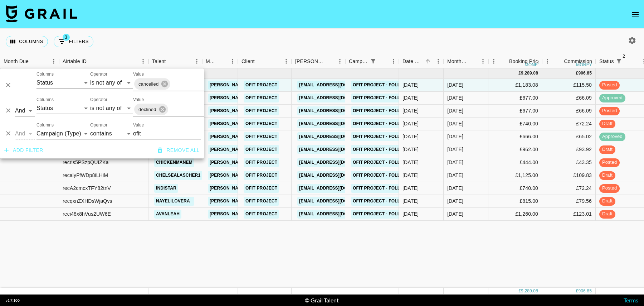 The height and width of the screenshot is (306, 644). Describe the element at coordinates (584, 65) in the screenshot. I see `div: money` at that location.